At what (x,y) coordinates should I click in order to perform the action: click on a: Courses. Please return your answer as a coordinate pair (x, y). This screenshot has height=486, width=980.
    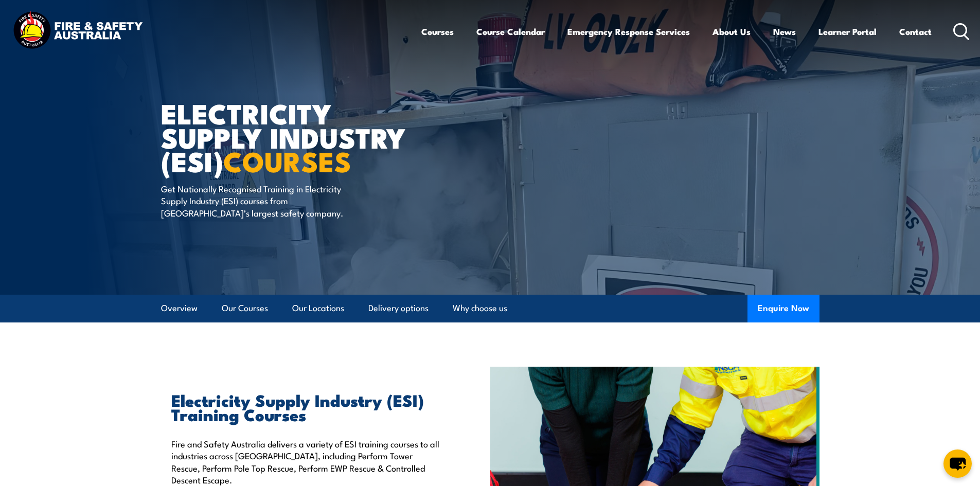
    Looking at the image, I should click on (437, 31).